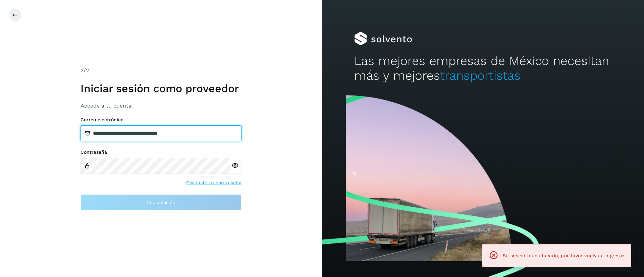 This screenshot has height=277, width=644. I want to click on div: /2, so click(161, 71).